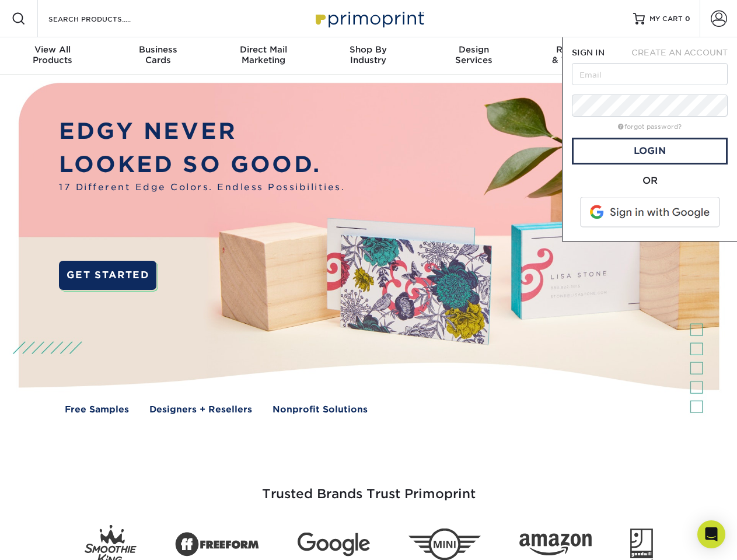 This screenshot has width=737, height=560. I want to click on a: Direct MailMarketing, so click(263, 56).